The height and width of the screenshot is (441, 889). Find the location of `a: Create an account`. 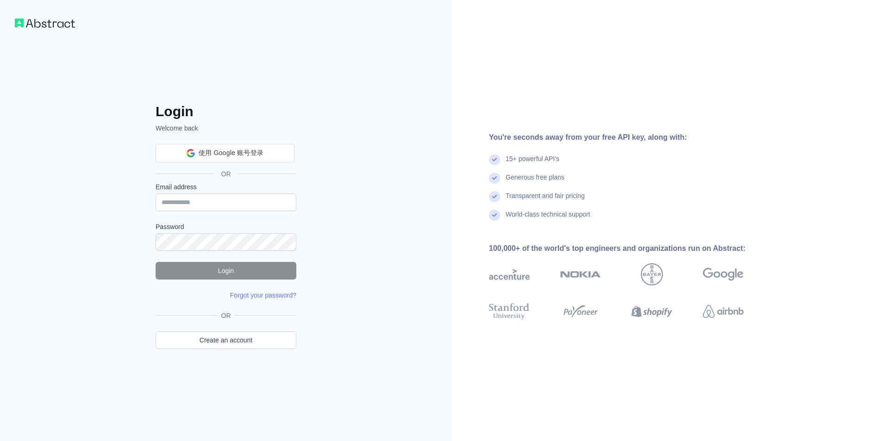

a: Create an account is located at coordinates (226, 340).